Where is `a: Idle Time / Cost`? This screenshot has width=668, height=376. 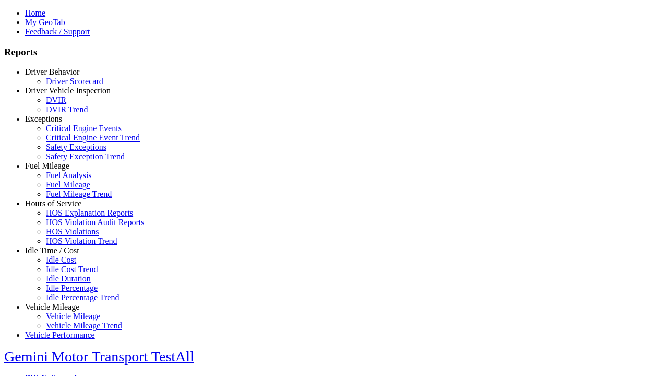
a: Idle Time / Cost is located at coordinates (52, 250).